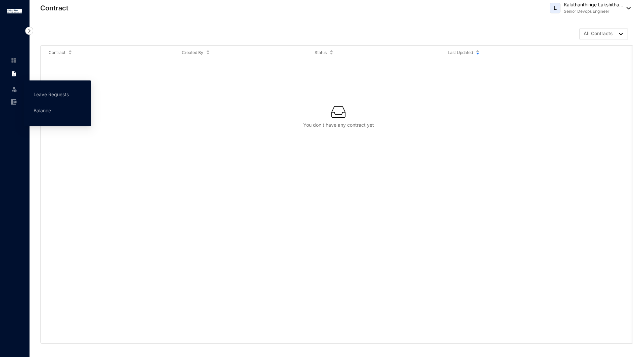  I want to click on img: nav-icon-right.af6afadce00d159da59955279c43614e.svg, so click(29, 31).